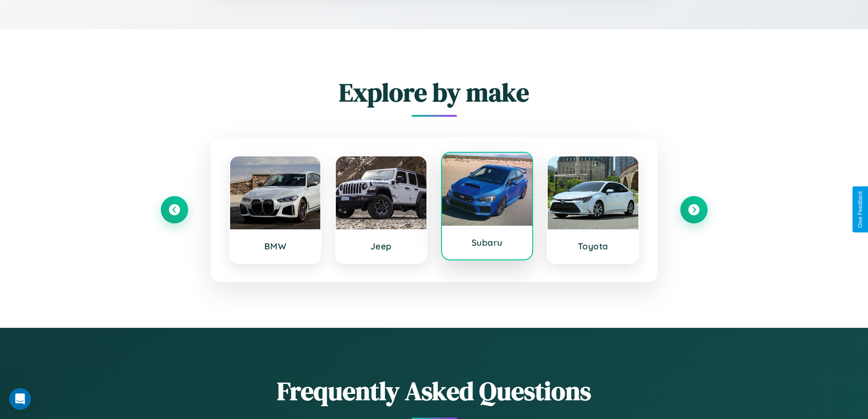 The height and width of the screenshot is (419, 868). What do you see at coordinates (434, 391) in the screenshot?
I see `h2: Frequently Asked Questions` at bounding box center [434, 391].